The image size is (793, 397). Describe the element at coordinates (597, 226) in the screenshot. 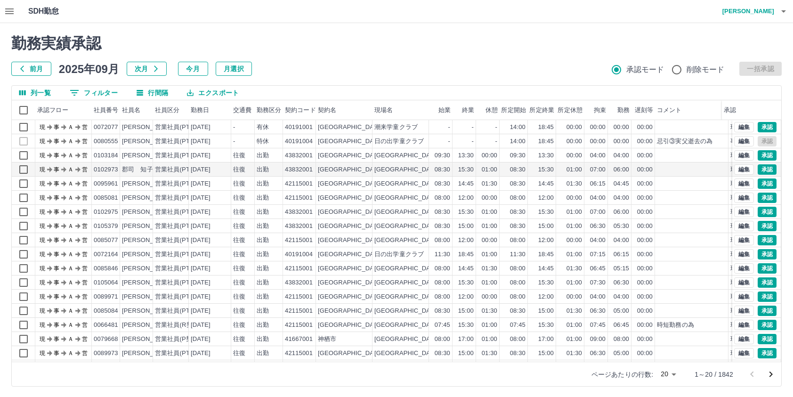

I see `div: 06:30` at that location.